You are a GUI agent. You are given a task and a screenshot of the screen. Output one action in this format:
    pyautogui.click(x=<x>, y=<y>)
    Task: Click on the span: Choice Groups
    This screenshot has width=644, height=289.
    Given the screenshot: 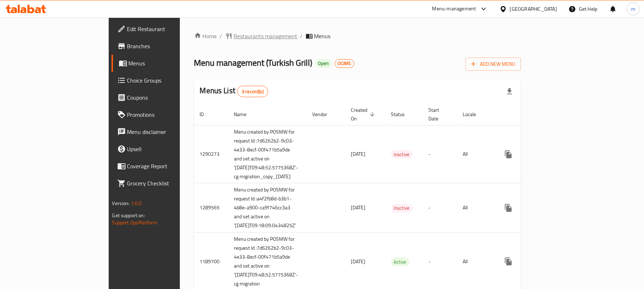 What is the action you would take?
    pyautogui.click(x=169, y=81)
    